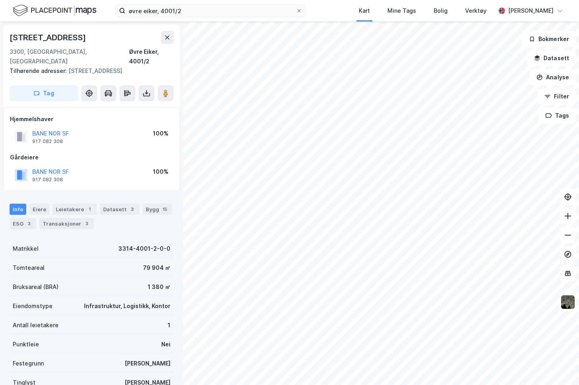  I want to click on div: Øvre Eiker, 4001/2, so click(151, 57).